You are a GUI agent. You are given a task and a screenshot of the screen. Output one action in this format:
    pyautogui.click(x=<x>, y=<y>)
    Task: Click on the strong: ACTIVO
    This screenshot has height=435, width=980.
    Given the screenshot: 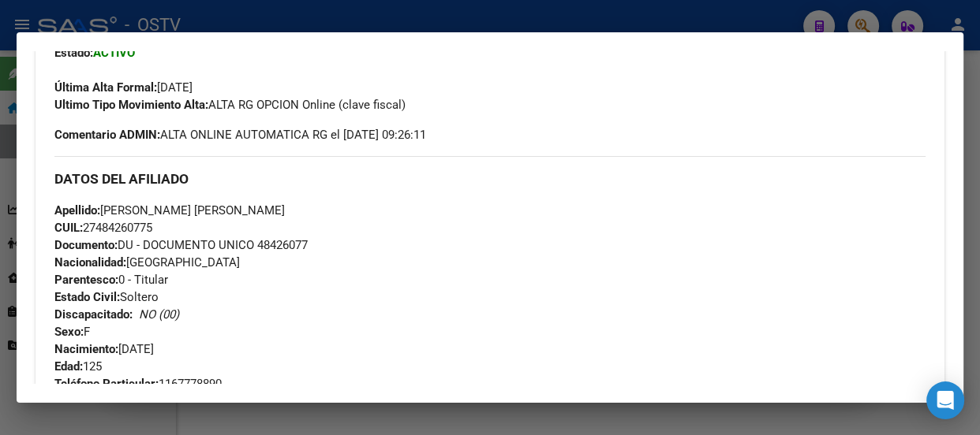 What is the action you would take?
    pyautogui.click(x=113, y=53)
    